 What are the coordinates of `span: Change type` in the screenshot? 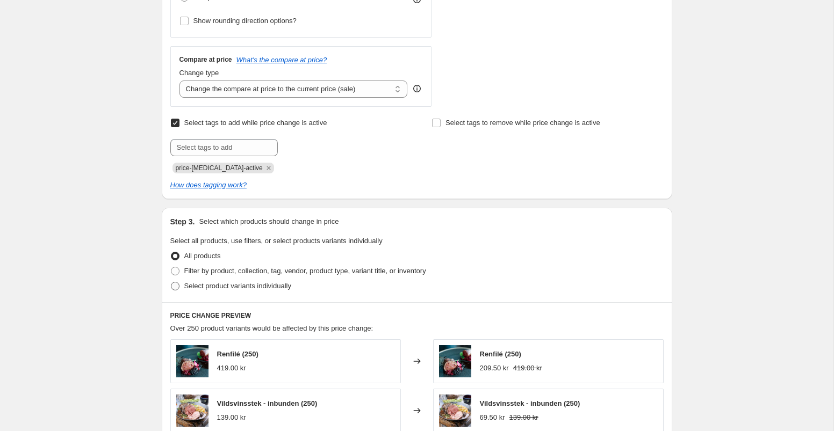 It's located at (199, 73).